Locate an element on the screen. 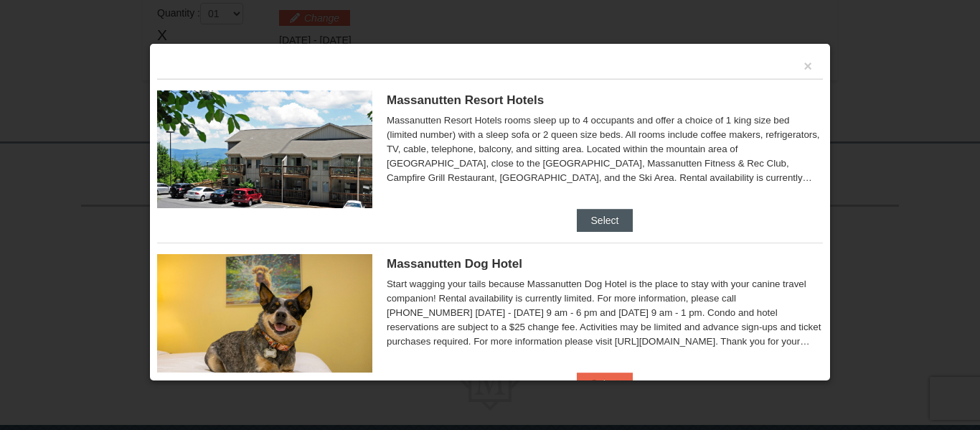 The width and height of the screenshot is (980, 430). span: Massanutten Dog Hotel is located at coordinates (454, 263).